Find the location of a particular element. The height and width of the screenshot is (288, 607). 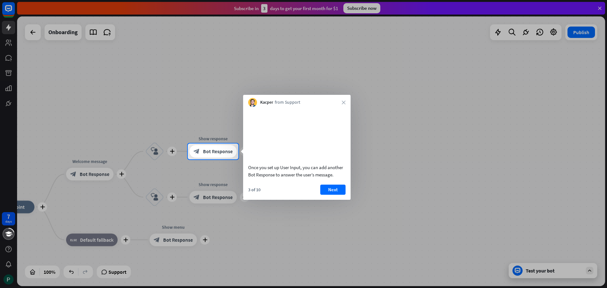

div: 3 of 10 is located at coordinates (254, 190).